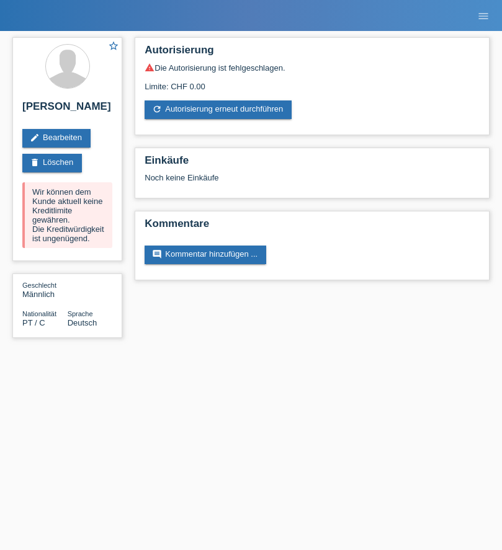 The width and height of the screenshot is (502, 550). I want to click on i: comment, so click(157, 254).